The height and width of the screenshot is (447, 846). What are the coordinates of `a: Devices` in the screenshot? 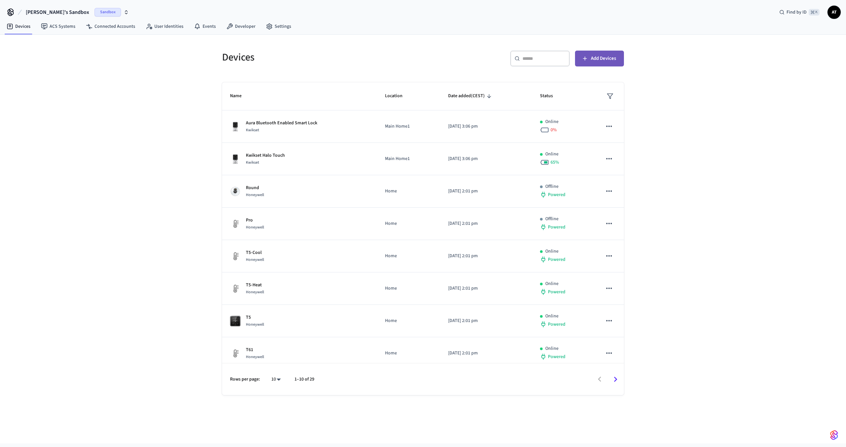 It's located at (19, 26).